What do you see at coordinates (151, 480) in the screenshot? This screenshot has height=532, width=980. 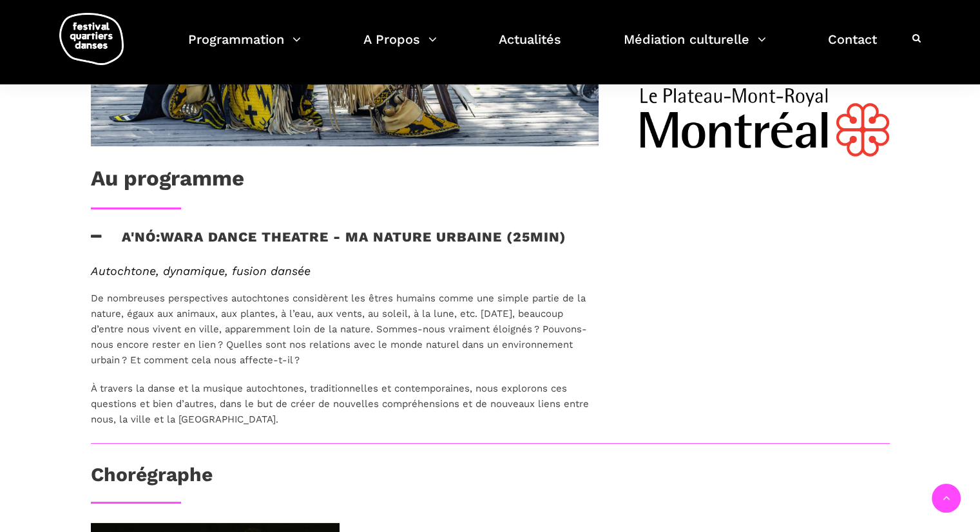 I see `h3: Chorégraphe` at bounding box center [151, 480].